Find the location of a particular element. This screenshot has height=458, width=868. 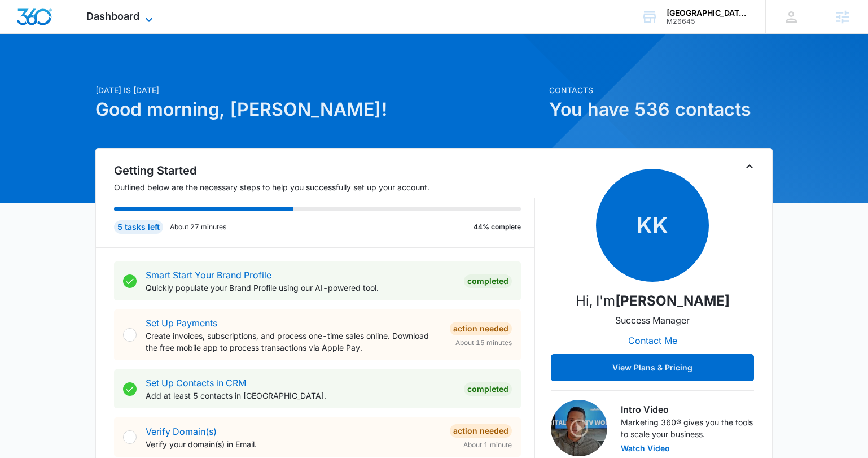

p: Success Manager is located at coordinates (652, 321).